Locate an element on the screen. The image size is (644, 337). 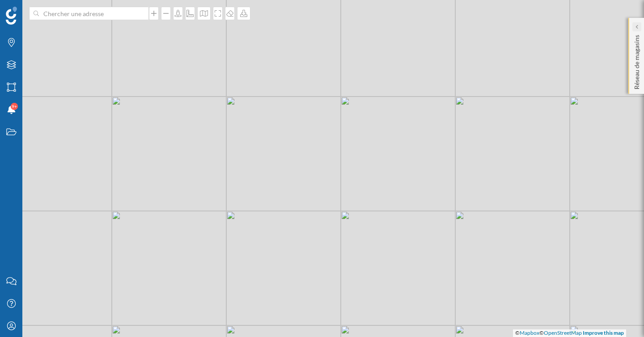
a: OpenStreetMap is located at coordinates (562, 332).